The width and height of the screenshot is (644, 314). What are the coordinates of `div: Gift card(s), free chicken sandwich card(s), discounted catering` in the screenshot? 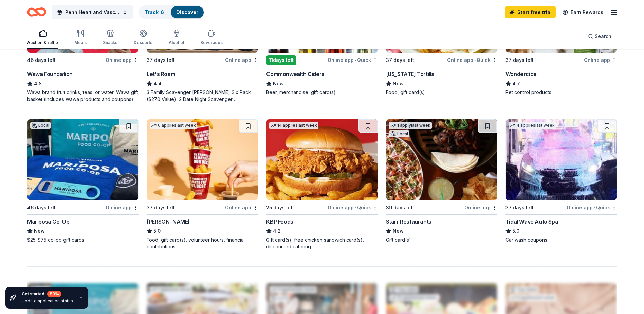 It's located at (322, 244).